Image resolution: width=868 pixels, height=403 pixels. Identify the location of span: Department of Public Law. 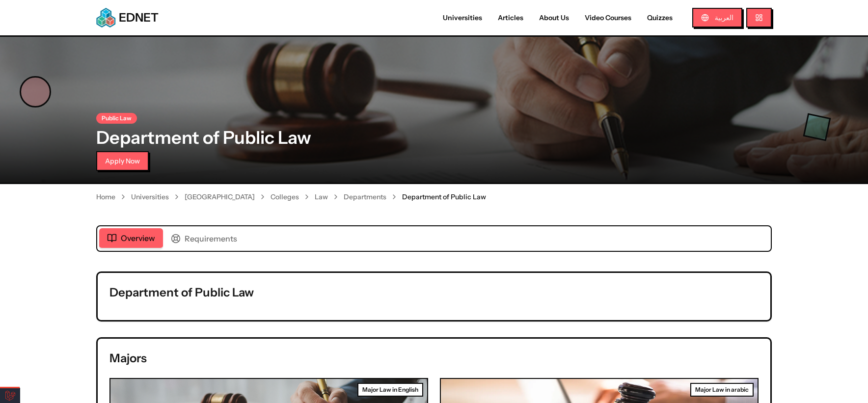
(444, 196).